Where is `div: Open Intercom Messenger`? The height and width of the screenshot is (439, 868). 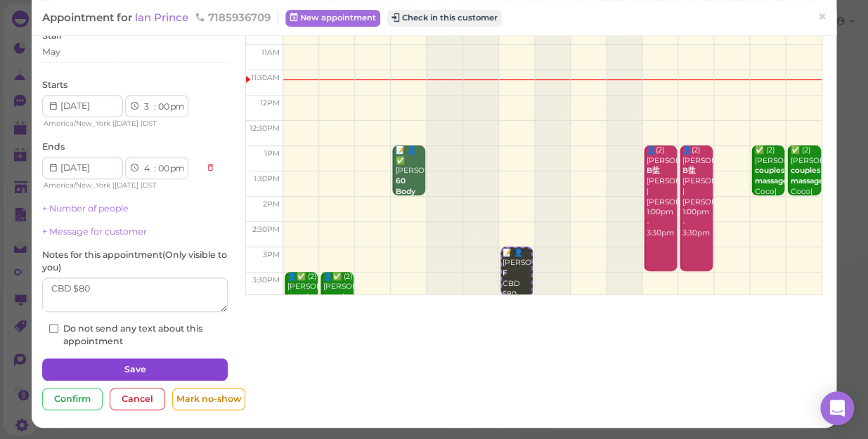
div: Open Intercom Messenger is located at coordinates (837, 408).